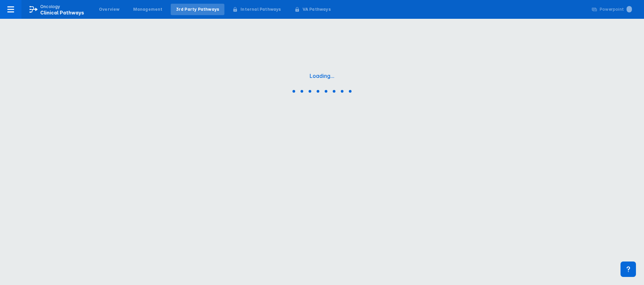  I want to click on div: VA Pathways, so click(316, 9).